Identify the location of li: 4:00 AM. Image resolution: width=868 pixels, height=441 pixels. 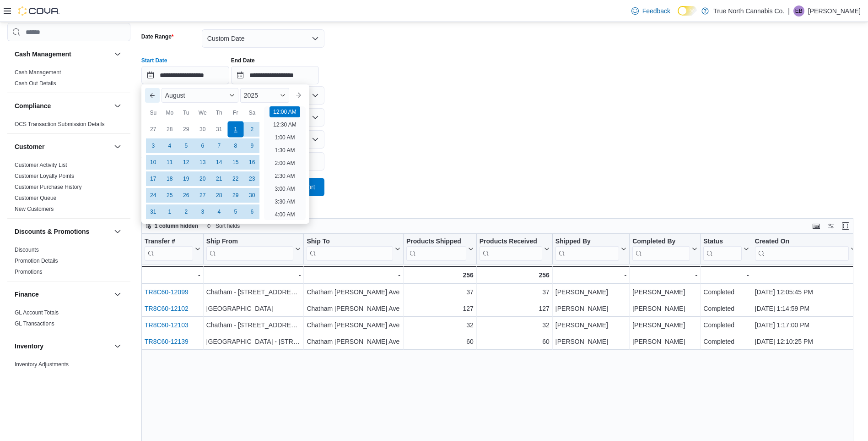
(284, 214).